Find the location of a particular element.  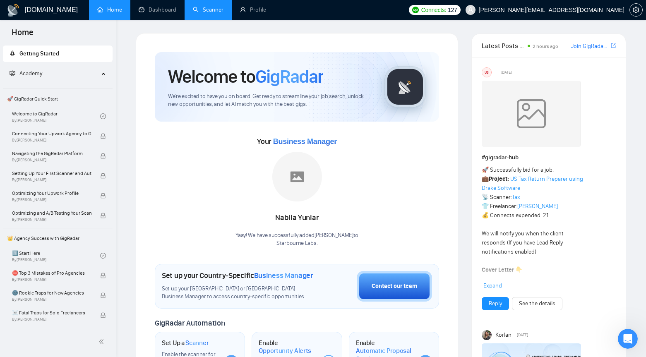

span: Your is located at coordinates (297, 141).